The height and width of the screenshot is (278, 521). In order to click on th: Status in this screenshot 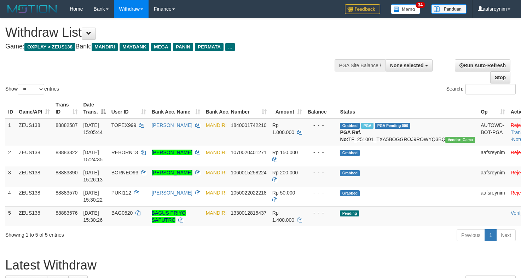, I will do `click(407, 108)`.